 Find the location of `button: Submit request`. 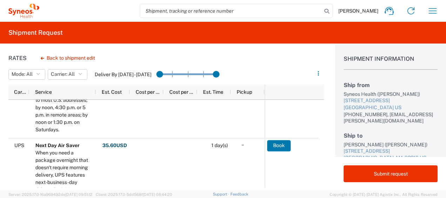

button: Submit request is located at coordinates (391, 174).